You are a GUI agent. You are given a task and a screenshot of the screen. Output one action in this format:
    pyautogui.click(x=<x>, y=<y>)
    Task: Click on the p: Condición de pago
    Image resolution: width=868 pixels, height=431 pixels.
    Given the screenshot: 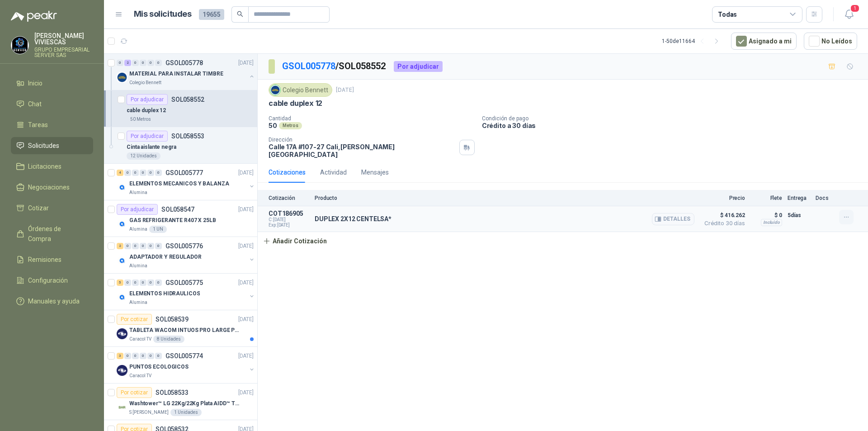 What is the action you would take?
    pyautogui.click(x=673, y=118)
    